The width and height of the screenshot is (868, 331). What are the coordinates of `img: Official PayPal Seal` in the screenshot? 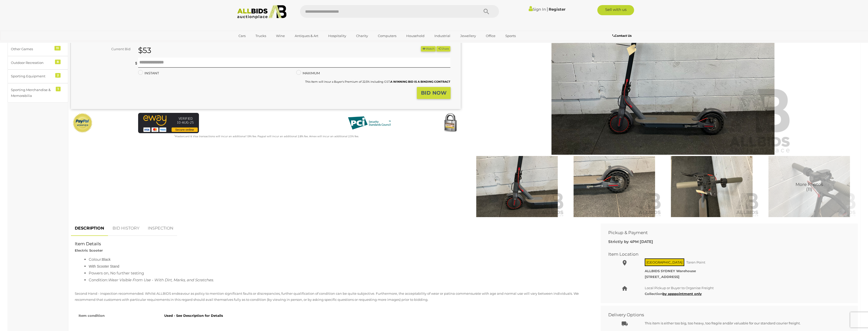 It's located at (83, 123).